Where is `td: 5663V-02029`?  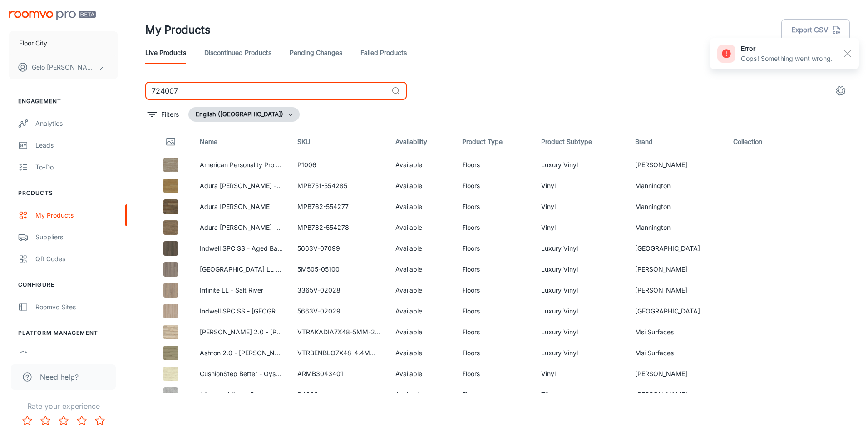 td: 5663V-02029 is located at coordinates (339, 311).